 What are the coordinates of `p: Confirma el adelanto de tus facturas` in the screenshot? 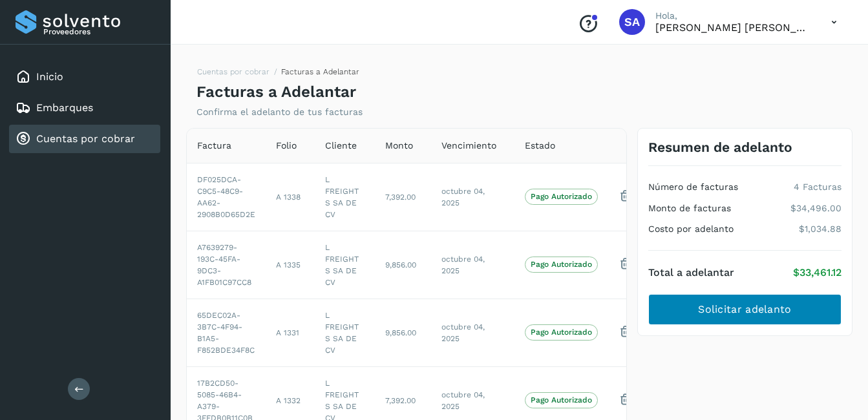 It's located at (279, 112).